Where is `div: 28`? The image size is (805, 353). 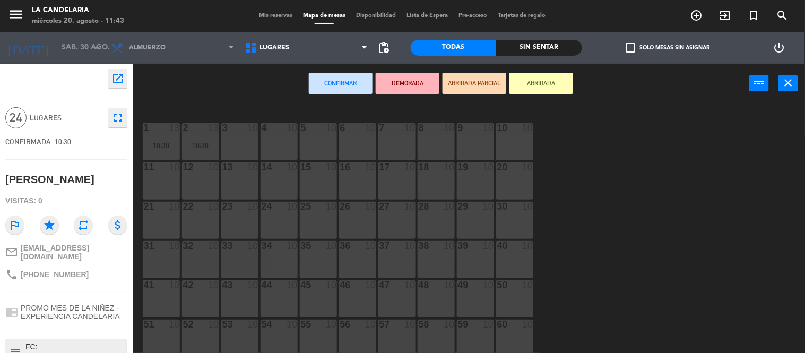
div: 28 is located at coordinates (419, 207).